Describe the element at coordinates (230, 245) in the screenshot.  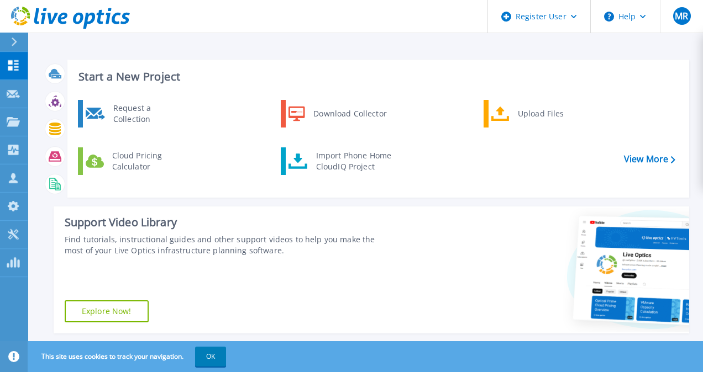
I see `div: Find tutorials, instructional guides and other support videos to help you make the most of your L...` at that location.